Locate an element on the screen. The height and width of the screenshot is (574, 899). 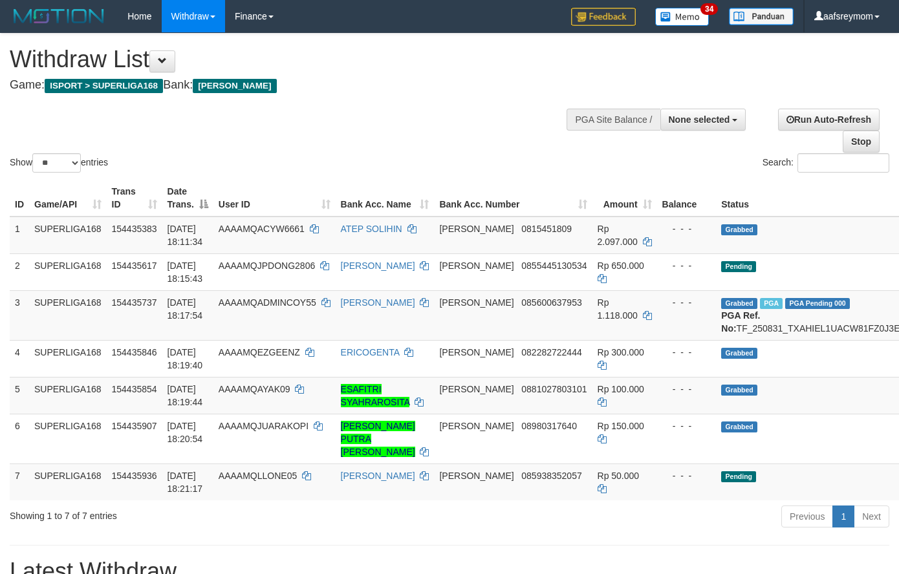
span: AAAAMQAYAK09 is located at coordinates (254, 389).